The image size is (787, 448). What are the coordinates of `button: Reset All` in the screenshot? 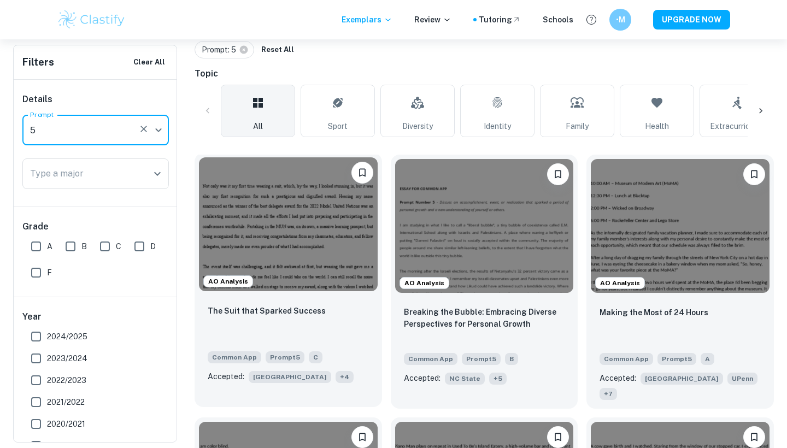 It's located at (277, 50).